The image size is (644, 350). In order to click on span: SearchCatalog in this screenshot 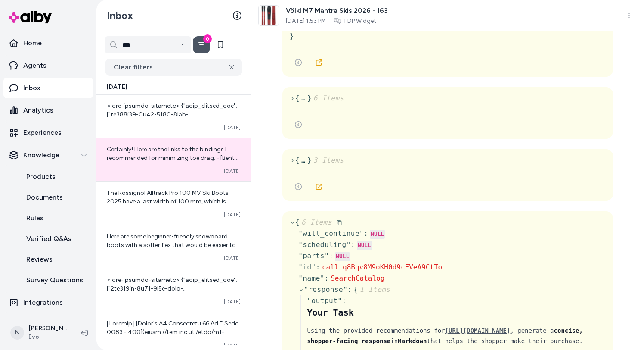, I will do `click(357, 278)`.